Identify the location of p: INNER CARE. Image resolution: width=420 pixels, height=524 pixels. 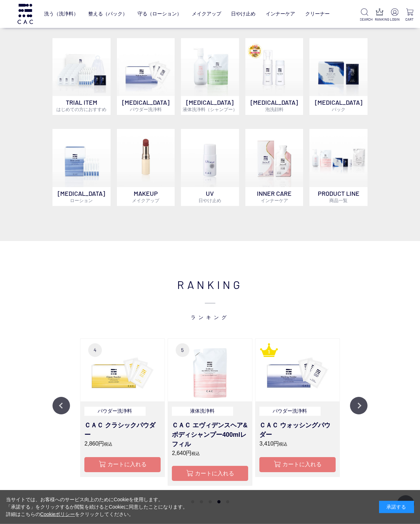
(274, 196).